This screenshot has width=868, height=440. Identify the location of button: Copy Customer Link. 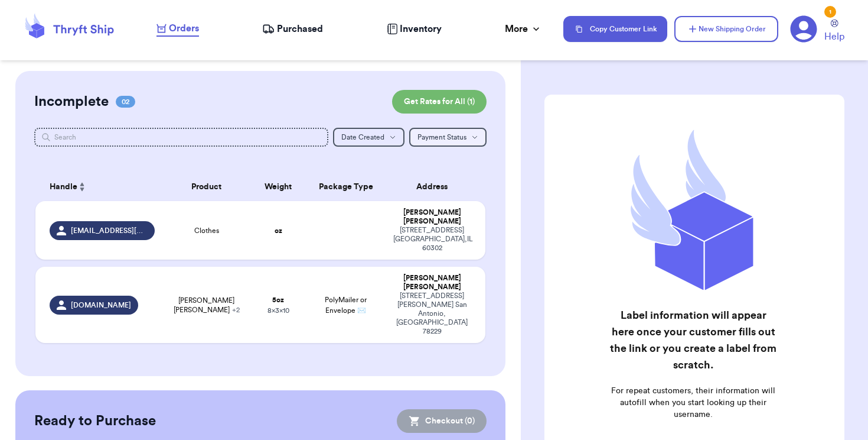
(615, 29).